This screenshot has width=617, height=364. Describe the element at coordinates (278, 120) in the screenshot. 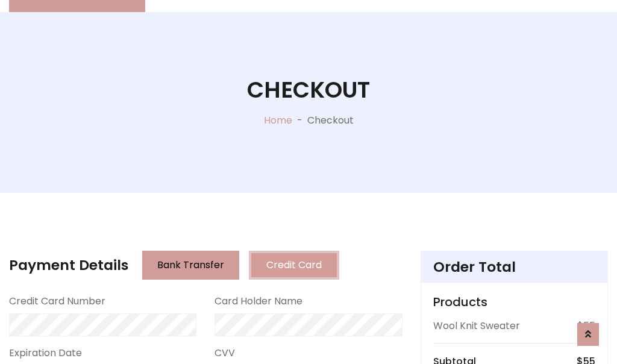

I see `a: Home` at that location.